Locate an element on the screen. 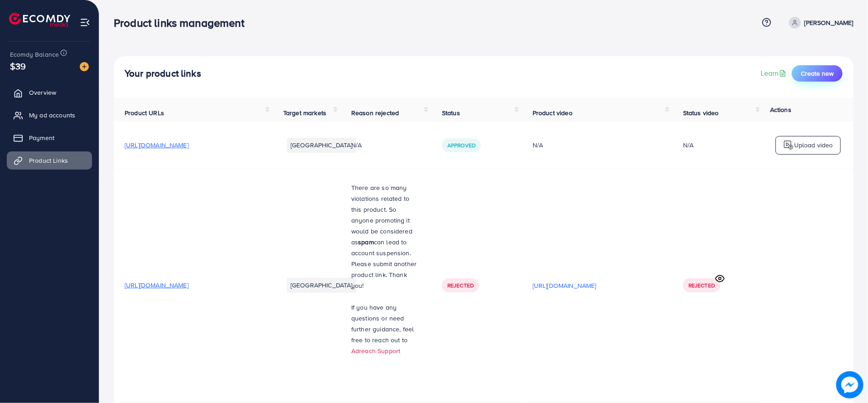 This screenshot has width=868, height=403. span: can lead to account suspension. Please submit another product link. Thank you! is located at coordinates (384, 264).